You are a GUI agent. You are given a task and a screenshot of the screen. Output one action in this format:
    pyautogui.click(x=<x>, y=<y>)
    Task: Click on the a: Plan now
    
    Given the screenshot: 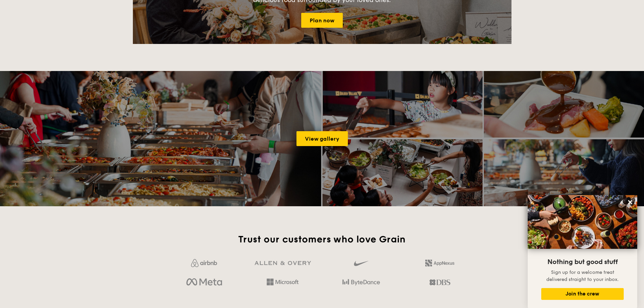 What is the action you would take?
    pyautogui.click(x=322, y=20)
    